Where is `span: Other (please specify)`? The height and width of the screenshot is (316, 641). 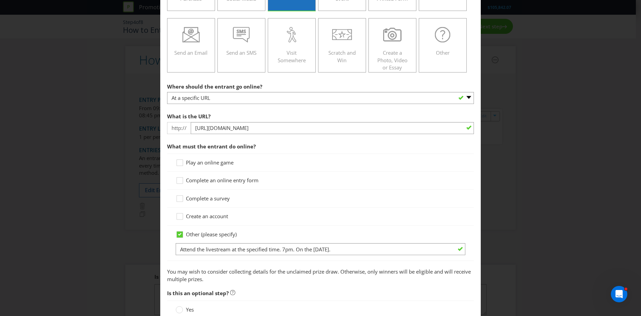 span: Other (please specify) is located at coordinates (211, 235).